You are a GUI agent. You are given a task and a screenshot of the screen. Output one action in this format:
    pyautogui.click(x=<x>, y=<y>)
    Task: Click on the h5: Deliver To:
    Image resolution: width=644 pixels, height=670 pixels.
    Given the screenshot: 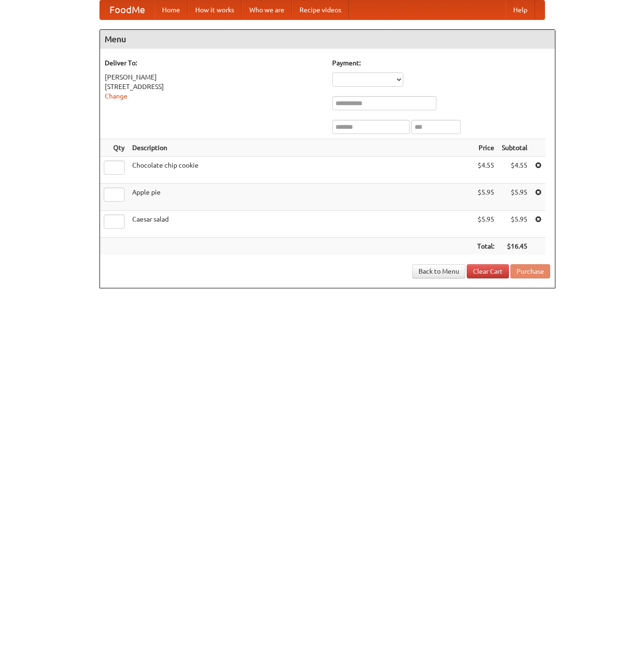 What is the action you would take?
    pyautogui.click(x=214, y=63)
    